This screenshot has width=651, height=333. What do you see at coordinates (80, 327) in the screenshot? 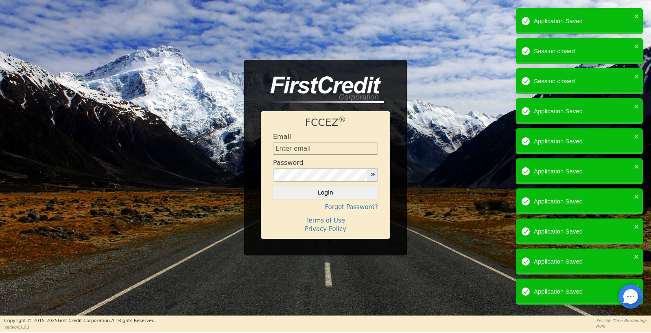
I see `p: Version 3.2.1` at bounding box center [80, 327].